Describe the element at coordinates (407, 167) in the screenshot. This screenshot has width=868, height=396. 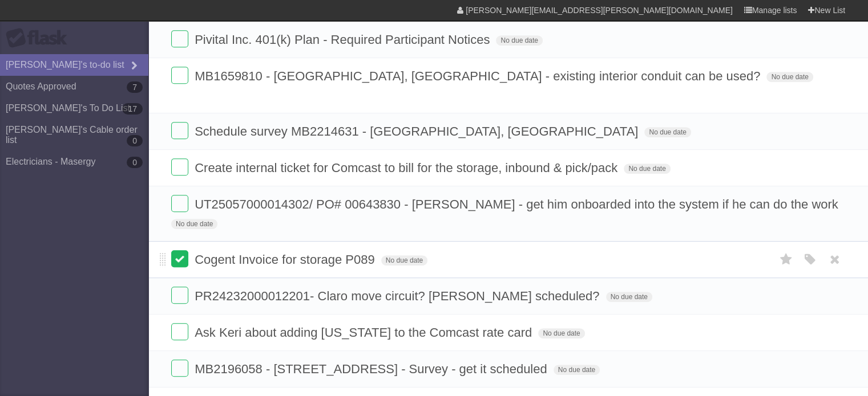
I see `span: Create internal ticket for Comcast to bill for the storage, inbound & pick/pack` at that location.